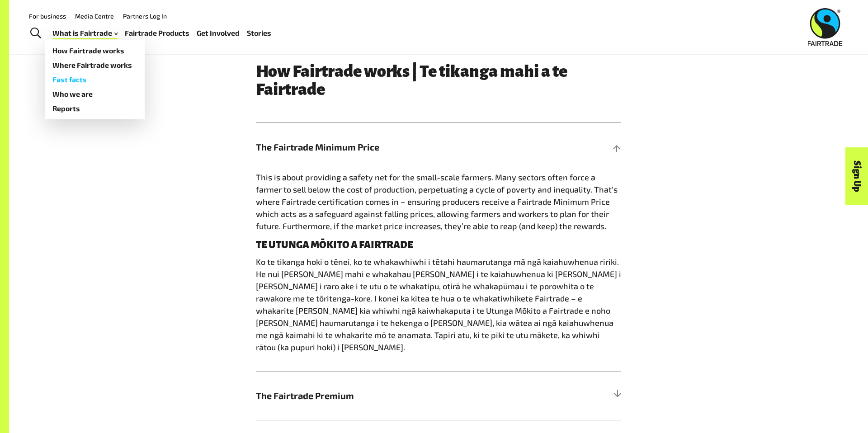 The image size is (868, 433). What do you see at coordinates (439, 245) in the screenshot?
I see `h4: TE UTUNGA MŌKITO A FAIRTRADE` at bounding box center [439, 245].